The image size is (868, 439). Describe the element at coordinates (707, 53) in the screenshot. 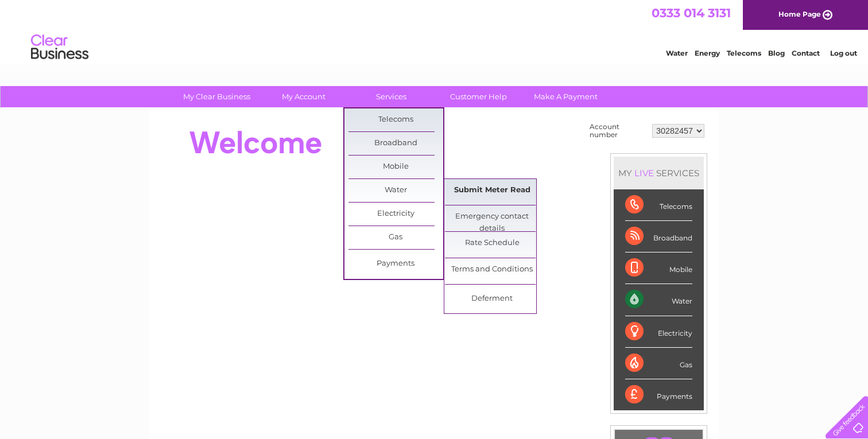

I see `a: Energy` at that location.